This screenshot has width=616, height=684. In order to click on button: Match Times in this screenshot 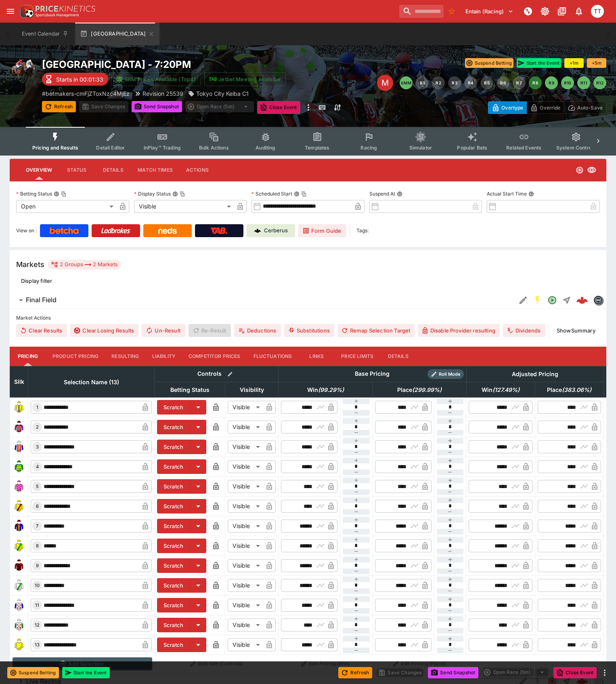, I will do `click(155, 170)`.